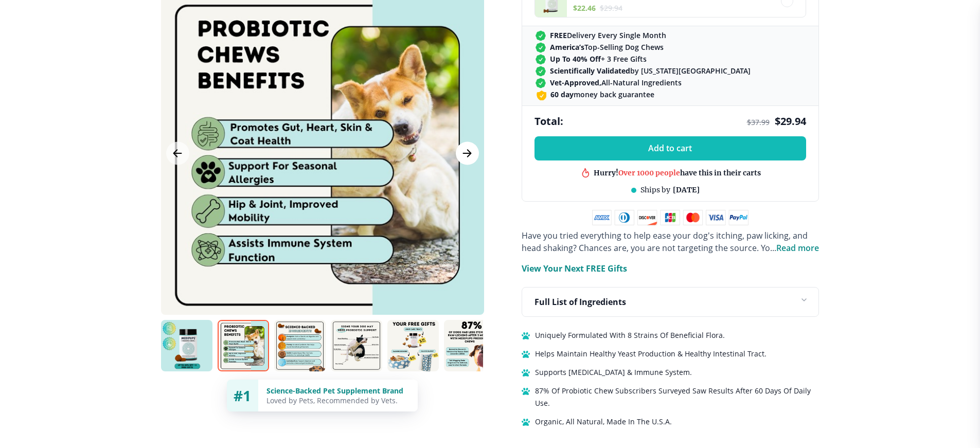 This screenshot has height=448, width=980. What do you see at coordinates (242, 396) in the screenshot?
I see `span: #1` at bounding box center [242, 396].